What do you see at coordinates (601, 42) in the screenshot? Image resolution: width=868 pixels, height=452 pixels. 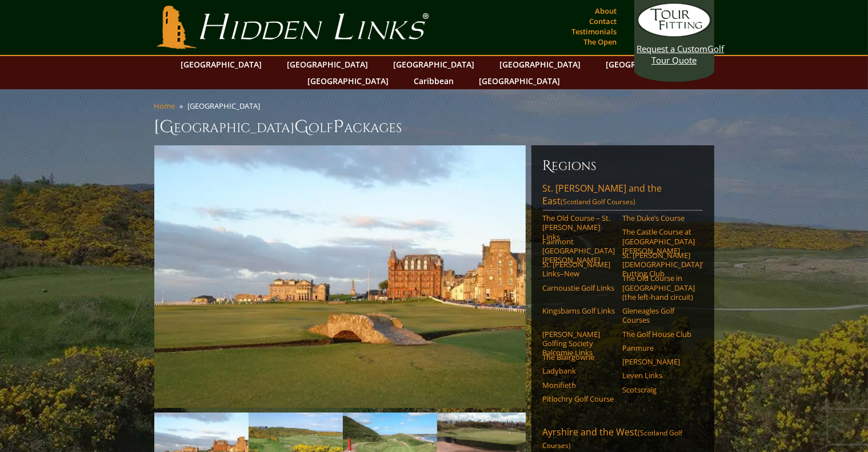 I see `a: The Open` at bounding box center [601, 42].